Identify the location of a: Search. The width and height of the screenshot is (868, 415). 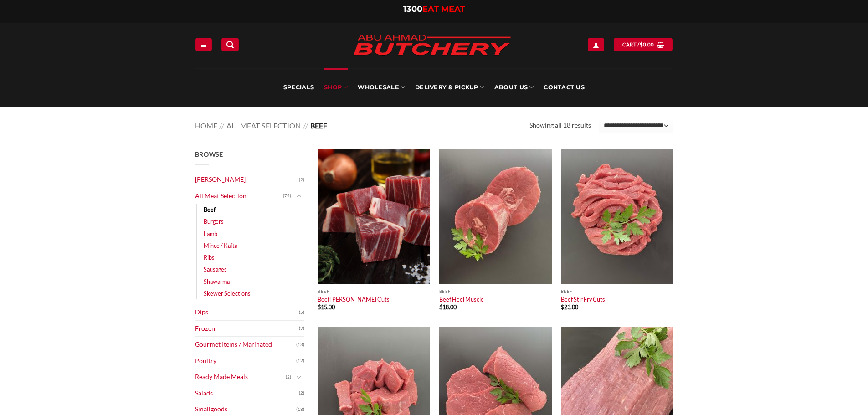
(230, 44).